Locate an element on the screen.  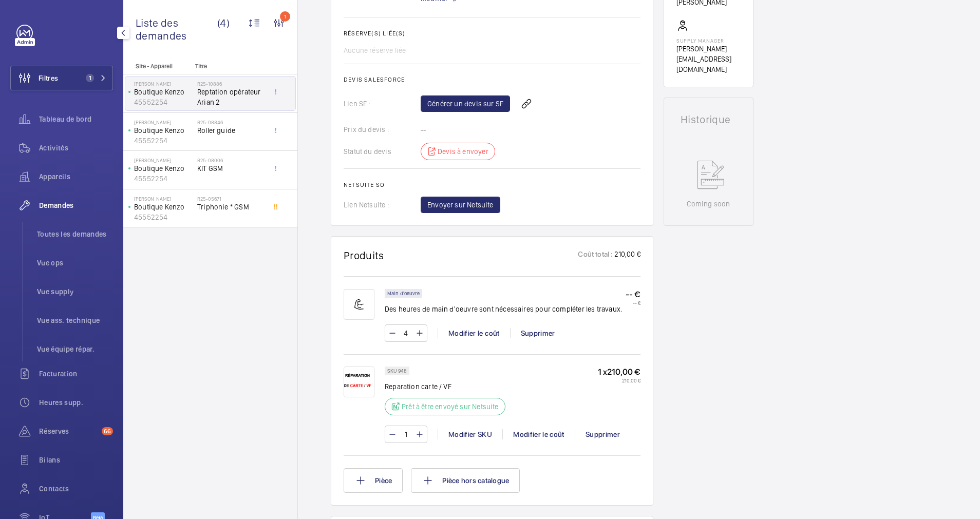
span: Vue ops is located at coordinates (75, 263).